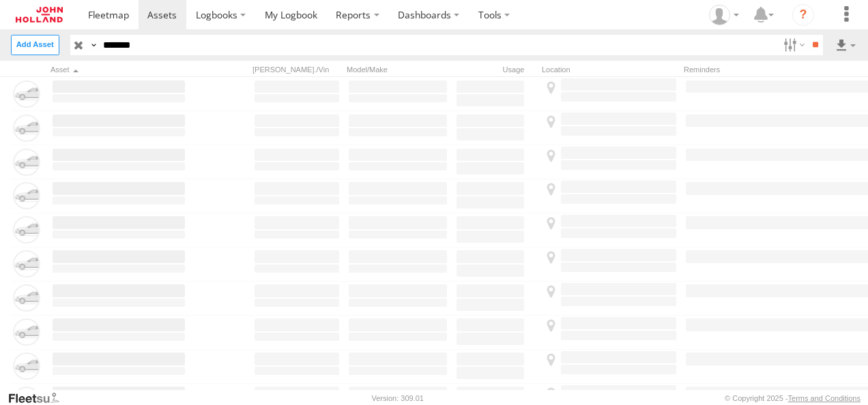 The height and width of the screenshot is (405, 868). I want to click on a: Terms and Conditions, so click(824, 398).